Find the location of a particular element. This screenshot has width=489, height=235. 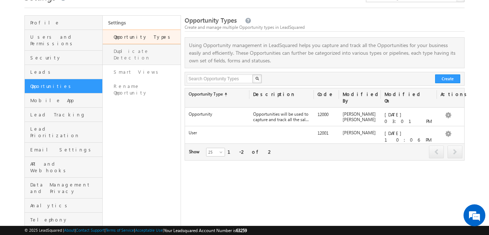

div: 1-2 of 2 is located at coordinates (250, 151).